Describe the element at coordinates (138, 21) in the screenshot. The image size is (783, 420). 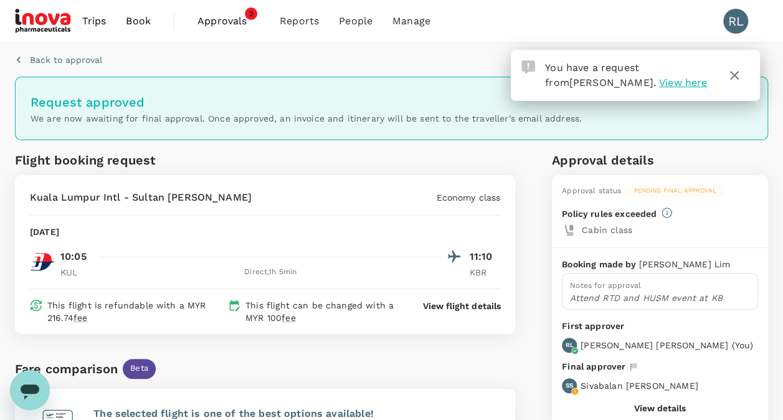
I see `span: Book` at that location.